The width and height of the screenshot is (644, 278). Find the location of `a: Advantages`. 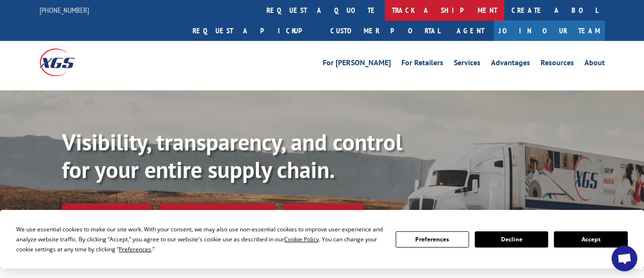

a: Advantages is located at coordinates (510, 64).